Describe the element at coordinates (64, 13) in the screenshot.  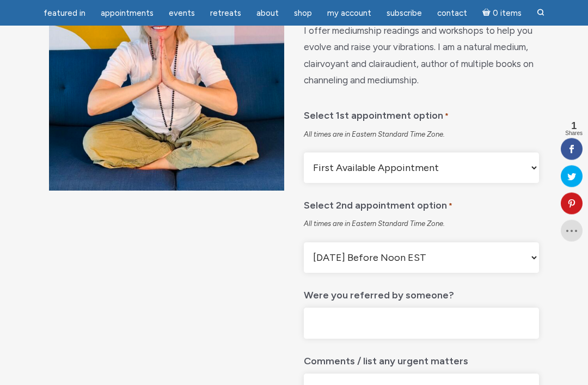
I see `span: featured in` at that location.